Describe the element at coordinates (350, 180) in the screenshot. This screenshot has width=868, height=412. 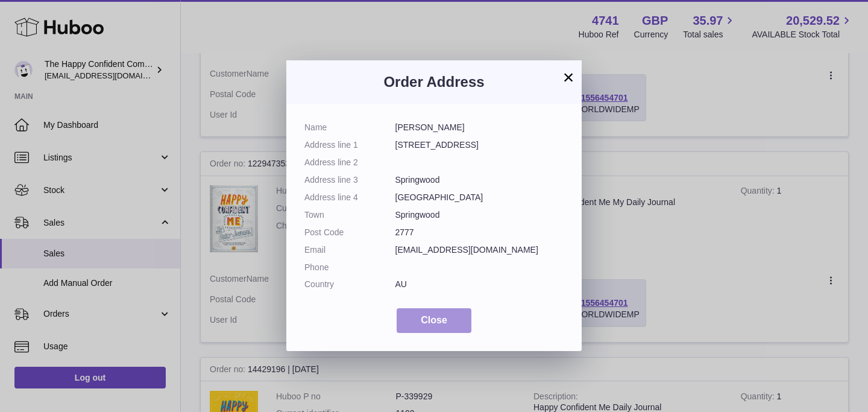
I see `dt: Address line 3` at that location.